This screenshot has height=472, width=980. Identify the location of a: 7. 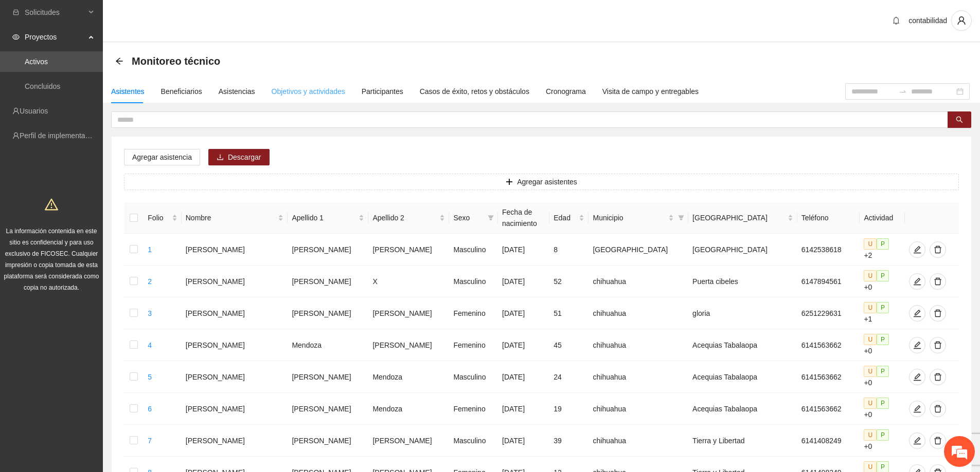
(150, 441).